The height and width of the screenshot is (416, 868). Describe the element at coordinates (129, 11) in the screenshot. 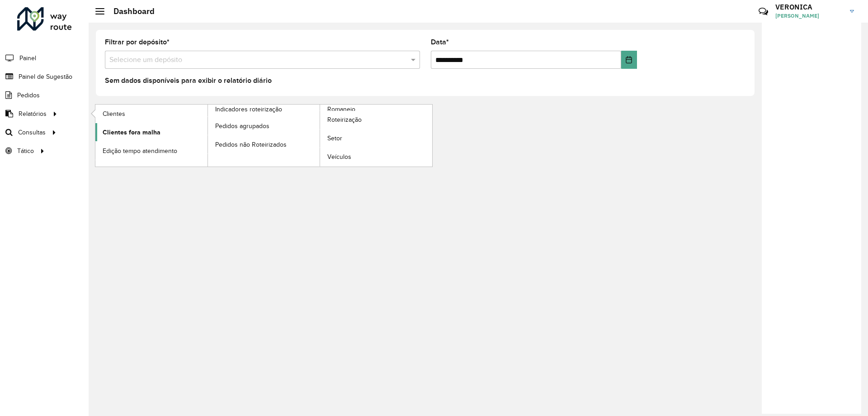

I see `h2: Dashboard` at that location.